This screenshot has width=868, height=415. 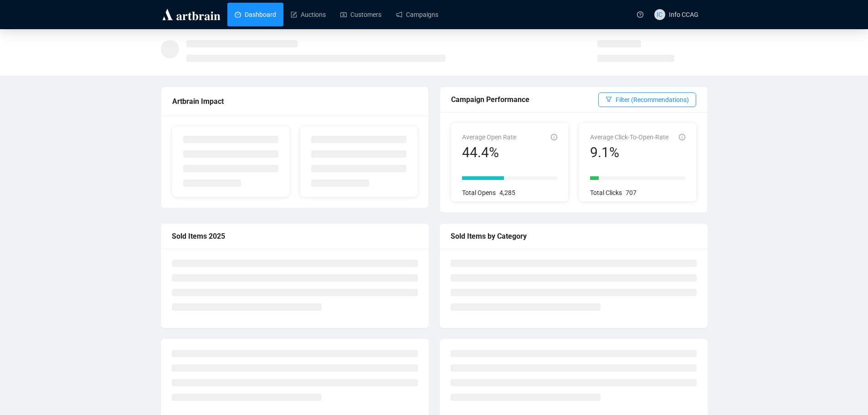 I want to click on div: Sold Items by Category, so click(x=574, y=236).